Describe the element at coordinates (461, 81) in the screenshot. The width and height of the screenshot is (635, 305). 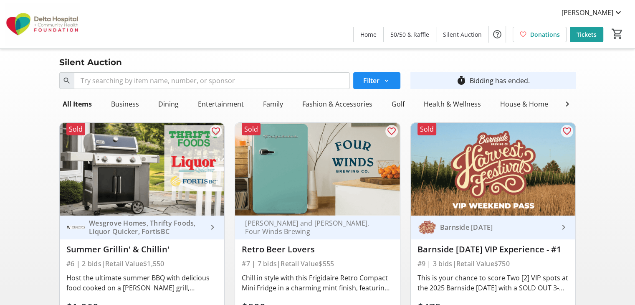
I see `mat-icon: timer_outline` at that location.